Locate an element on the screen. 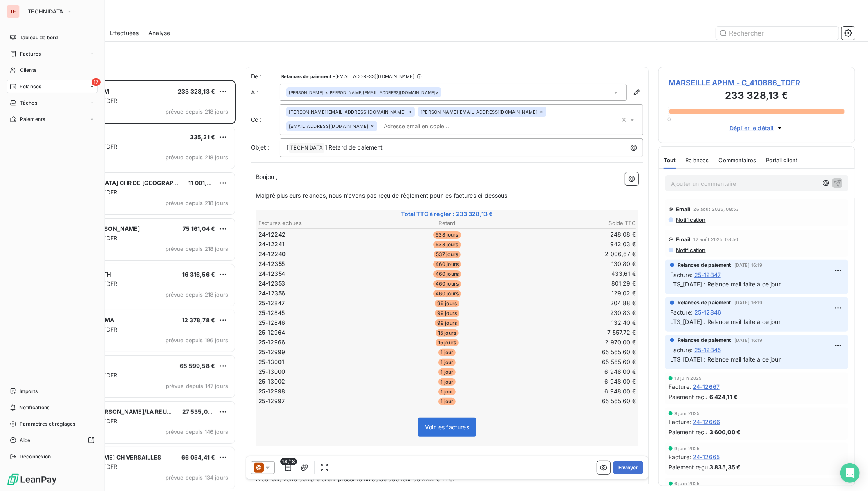 Image resolution: width=868 pixels, height=491 pixels. div: TE is located at coordinates (13, 12).